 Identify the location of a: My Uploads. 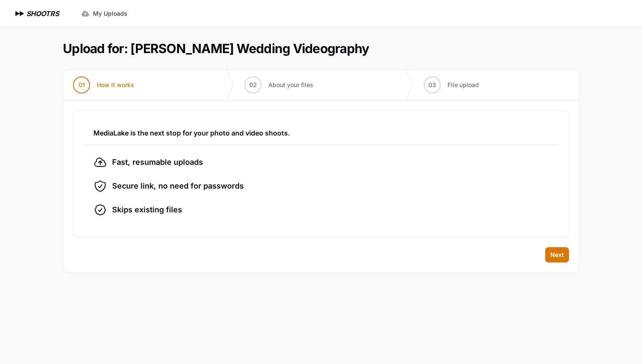
(104, 14).